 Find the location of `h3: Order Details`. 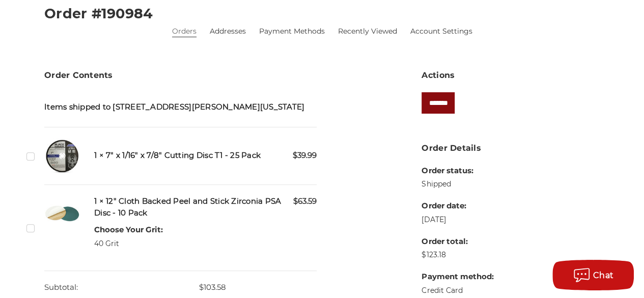

h3: Order Details is located at coordinates (511, 148).